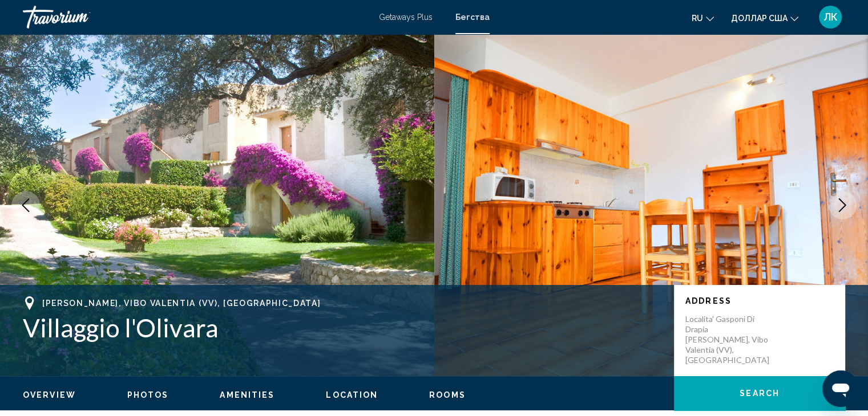 The image size is (868, 416). Describe the element at coordinates (473, 17) in the screenshot. I see `a: Бегства` at that location.